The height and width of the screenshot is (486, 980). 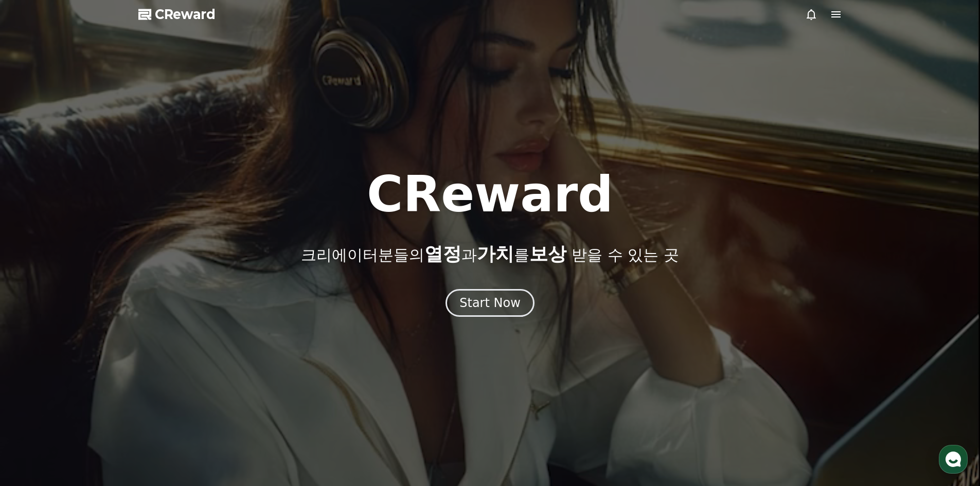 What do you see at coordinates (443, 254) in the screenshot?
I see `span: 열정` at bounding box center [443, 254].